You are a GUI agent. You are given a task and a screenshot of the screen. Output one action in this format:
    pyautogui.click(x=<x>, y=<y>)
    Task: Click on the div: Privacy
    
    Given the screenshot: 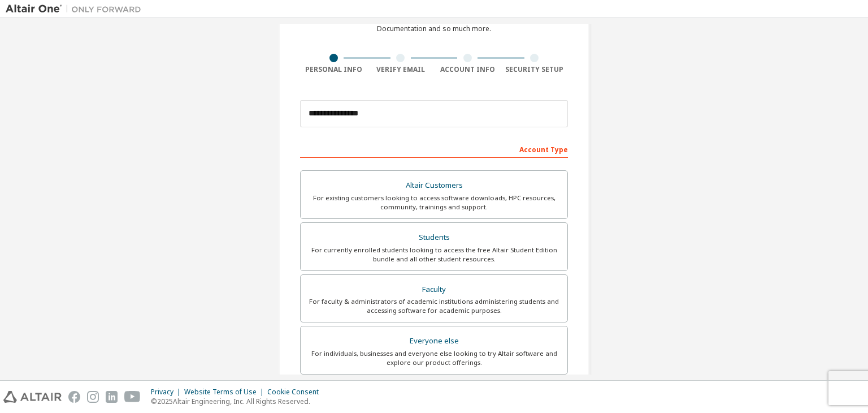 What is the action you would take?
    pyautogui.click(x=168, y=392)
    